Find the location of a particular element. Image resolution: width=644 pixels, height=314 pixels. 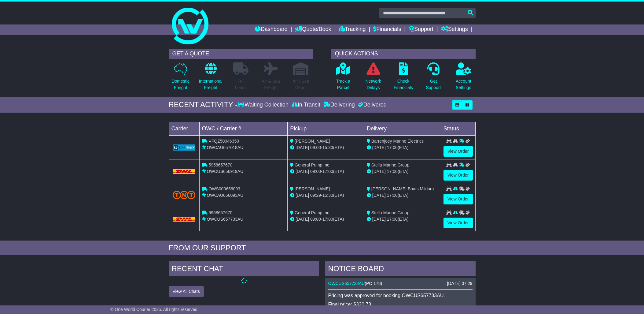

td: Carrier is located at coordinates (184, 129).